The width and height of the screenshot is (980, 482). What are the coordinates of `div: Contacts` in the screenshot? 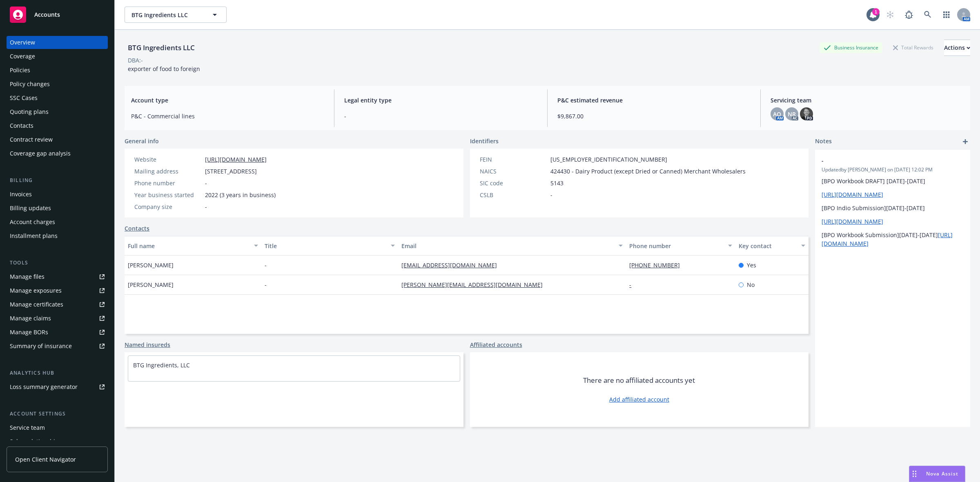 It's located at (21, 126).